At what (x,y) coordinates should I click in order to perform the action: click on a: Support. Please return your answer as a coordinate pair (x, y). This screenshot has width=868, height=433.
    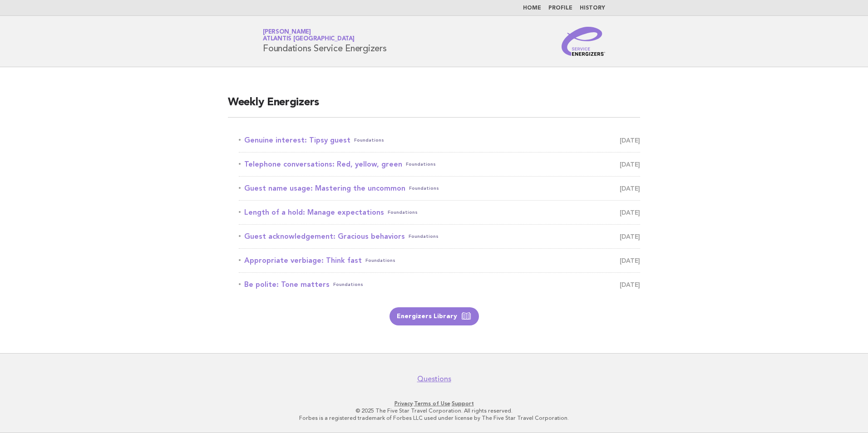
    Looking at the image, I should click on (463, 404).